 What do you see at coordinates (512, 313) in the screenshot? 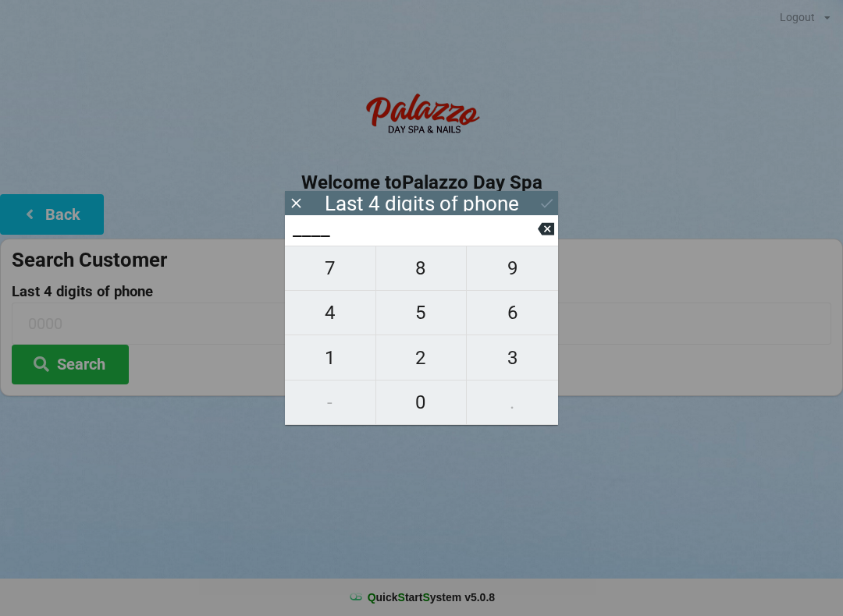
I see `span: 6` at bounding box center [512, 313].